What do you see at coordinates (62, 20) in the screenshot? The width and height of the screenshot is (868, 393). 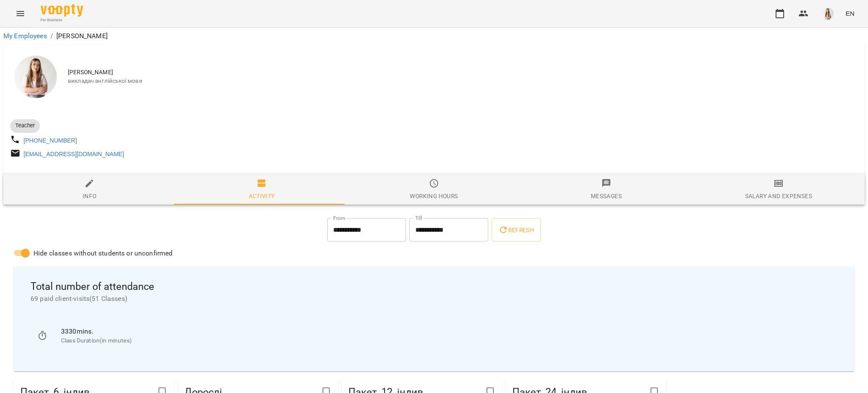 I see `span: For Business` at bounding box center [62, 20].